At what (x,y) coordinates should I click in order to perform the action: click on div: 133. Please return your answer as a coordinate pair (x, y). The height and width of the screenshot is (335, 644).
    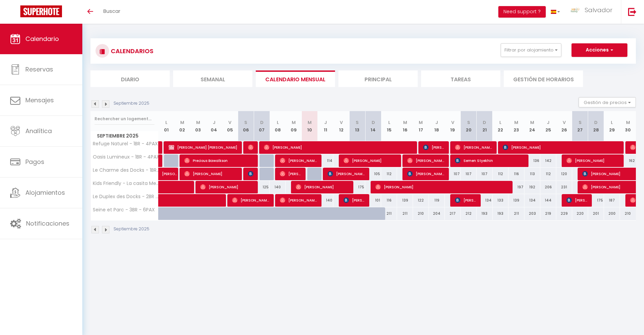
    Looking at the image, I should click on (500, 200).